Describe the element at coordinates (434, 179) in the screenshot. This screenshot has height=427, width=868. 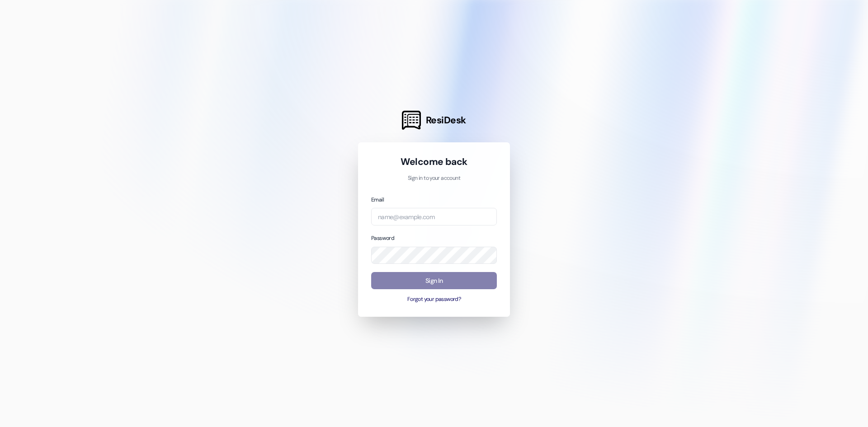
I see `p: Sign in to your account` at that location.